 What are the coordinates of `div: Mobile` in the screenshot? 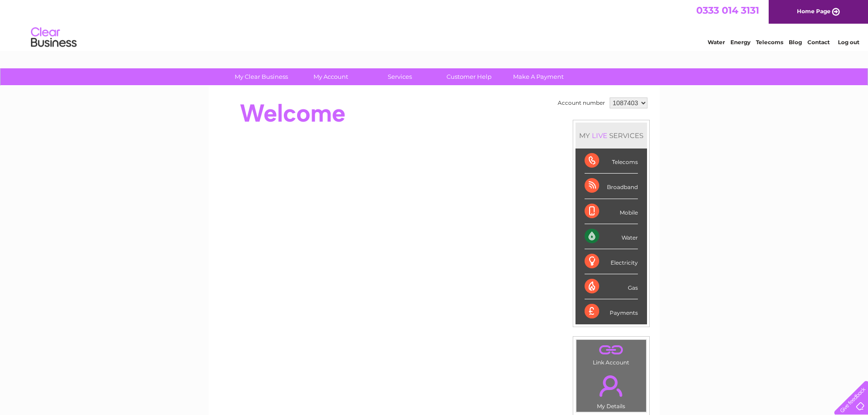 It's located at (611, 212).